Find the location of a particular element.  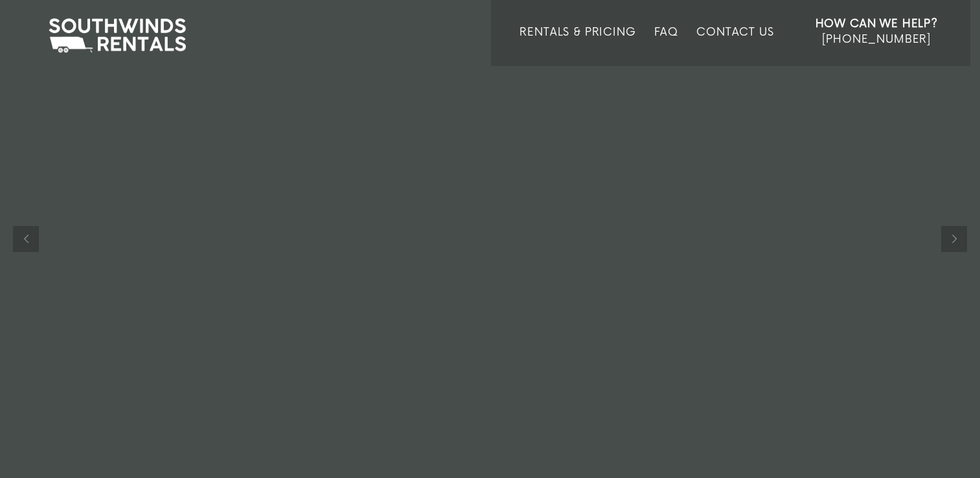

img: Southwinds Rentals Logo is located at coordinates (117, 36).